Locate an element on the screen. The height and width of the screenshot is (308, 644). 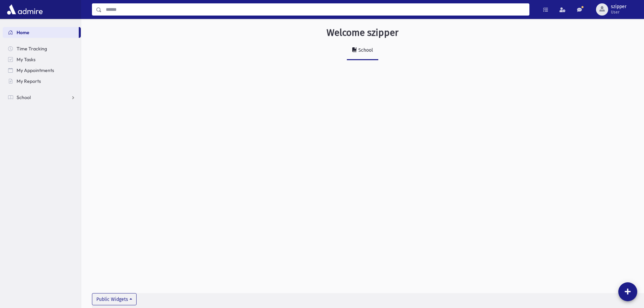
a: Home is located at coordinates (41, 33).